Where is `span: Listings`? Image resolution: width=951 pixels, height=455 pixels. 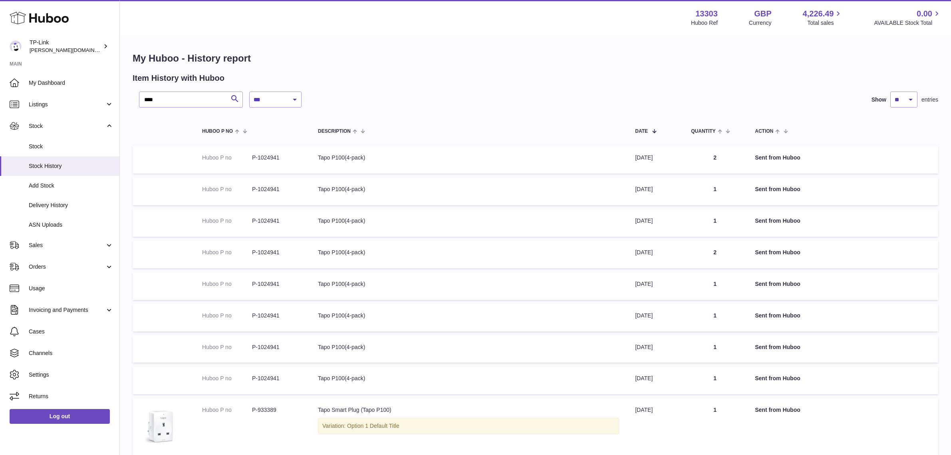 span: Listings is located at coordinates (67, 104).